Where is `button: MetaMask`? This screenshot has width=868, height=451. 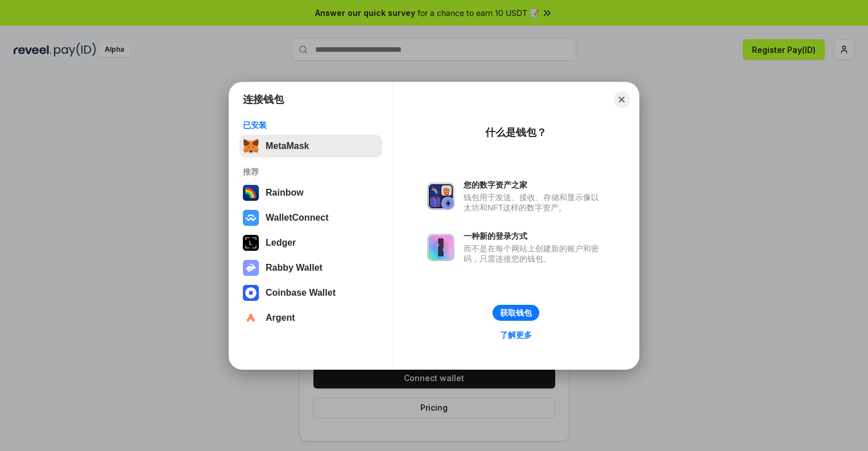
button: MetaMask is located at coordinates (310, 146).